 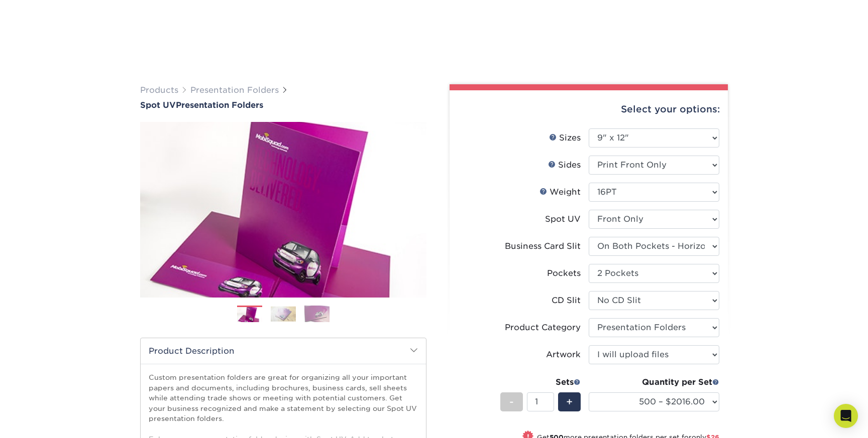 I want to click on a: Presentation Folders, so click(x=234, y=90).